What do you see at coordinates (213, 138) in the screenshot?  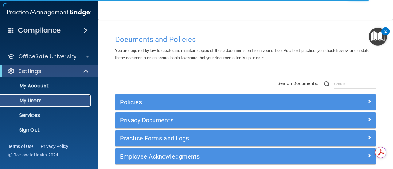 I see `h5: Practice Forms and Logs` at bounding box center [213, 138].